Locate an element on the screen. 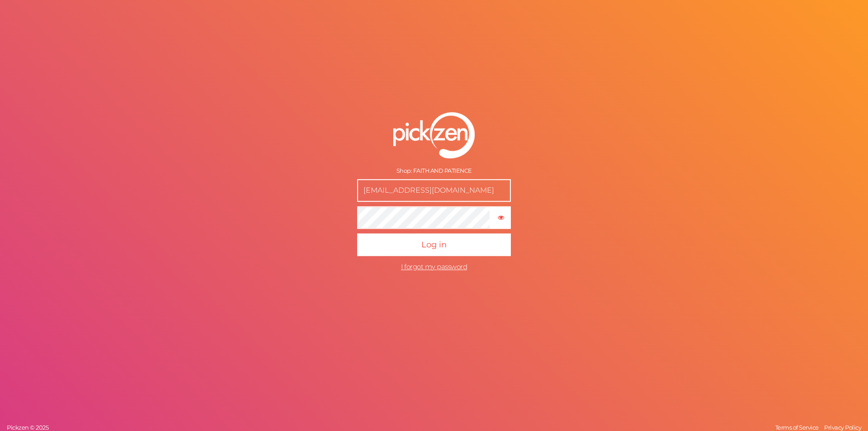 Image resolution: width=868 pixels, height=431 pixels. a: Privacy Policy is located at coordinates (843, 427).